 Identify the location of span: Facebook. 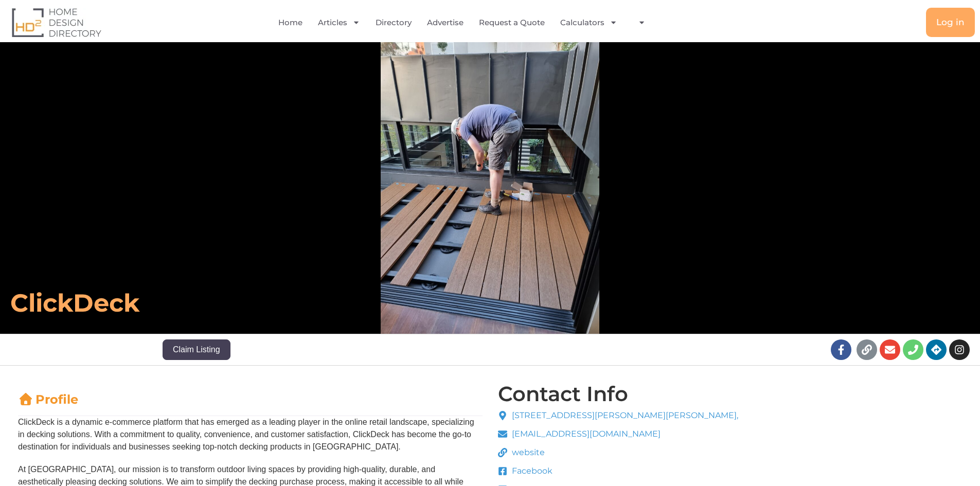
(531, 471).